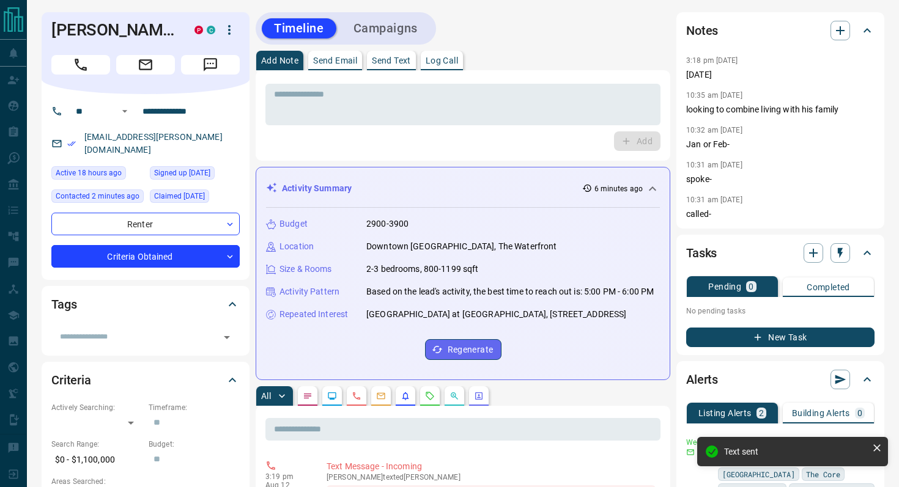  Describe the element at coordinates (64, 305) in the screenshot. I see `h2: Tags` at that location.